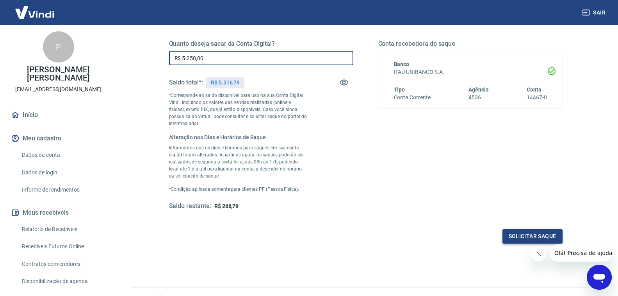 This screenshot has width=618, height=296. Describe the element at coordinates (59, 47) in the screenshot. I see `div: P` at that location.